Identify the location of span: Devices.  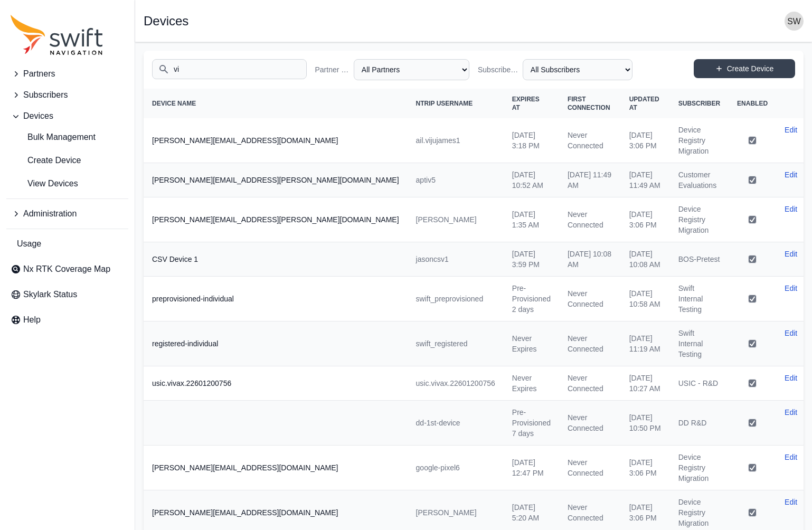
(38, 116).